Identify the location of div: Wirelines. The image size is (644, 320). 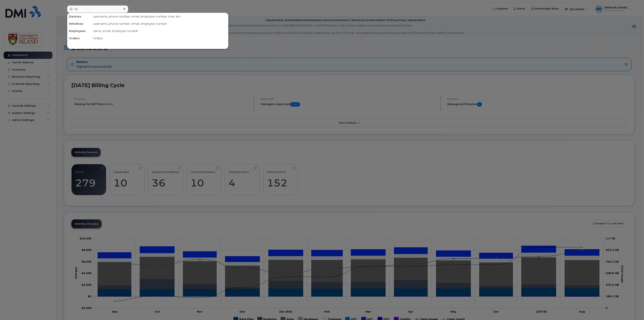
(80, 24).